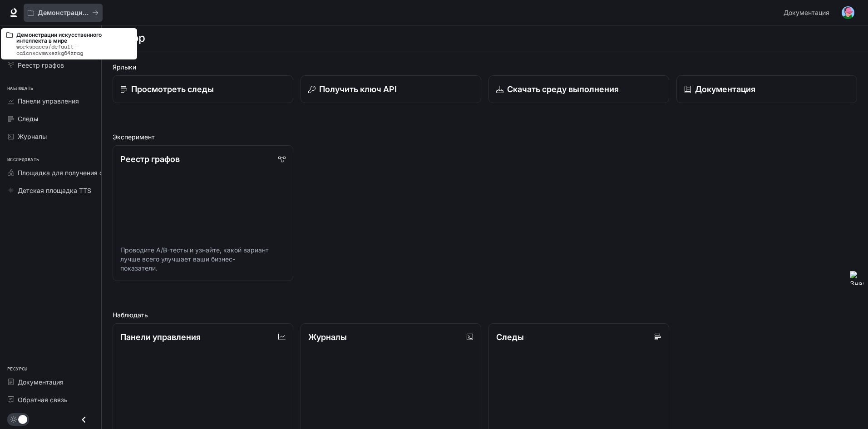 This screenshot has width=868, height=429. What do you see at coordinates (203, 89) in the screenshot?
I see `a: Просмотреть следы` at bounding box center [203, 89].